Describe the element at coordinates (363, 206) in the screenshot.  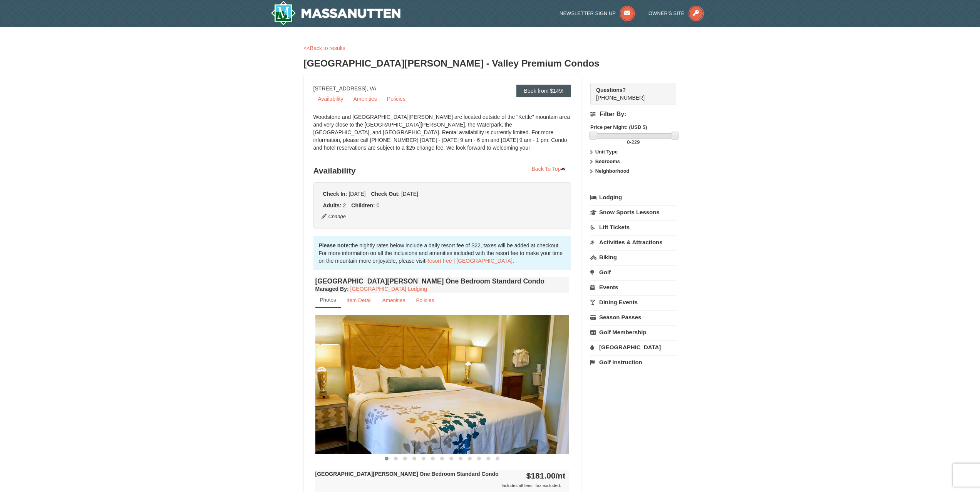
I see `strong: Children:` at that location.